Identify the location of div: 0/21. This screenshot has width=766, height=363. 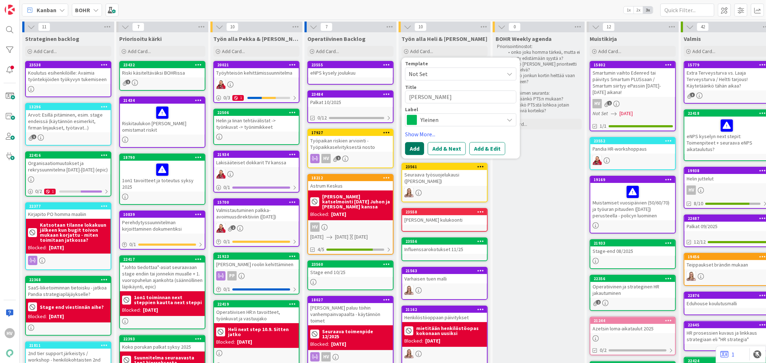
(68, 191).